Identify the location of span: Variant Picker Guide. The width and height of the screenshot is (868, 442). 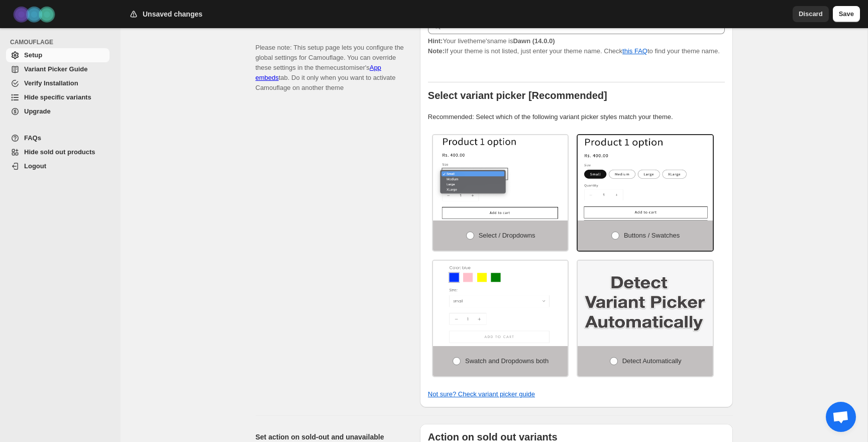
(56, 69).